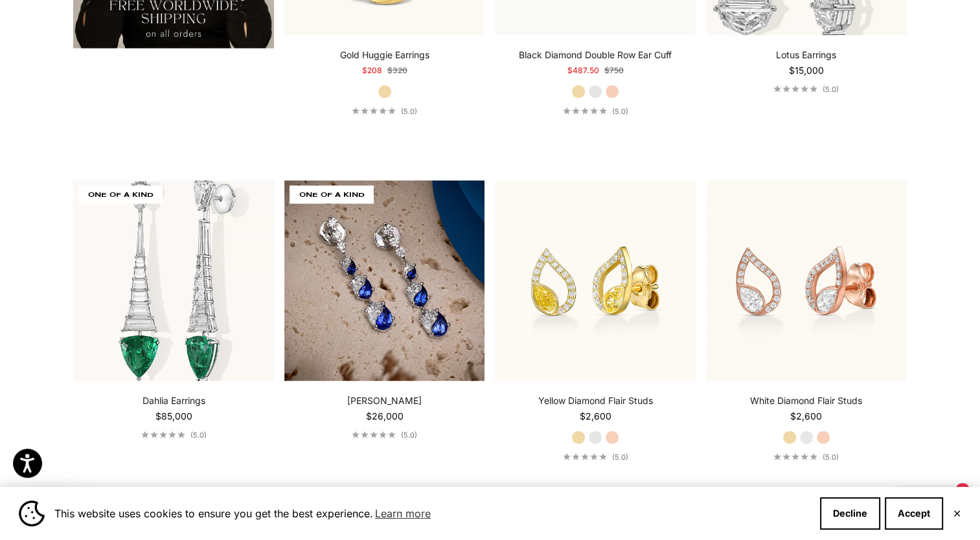 Image resolution: width=980 pixels, height=540 pixels. Describe the element at coordinates (432, 514) in the screenshot. I see `span: This website uses cookies to ensure you get the best experience.` at that location.